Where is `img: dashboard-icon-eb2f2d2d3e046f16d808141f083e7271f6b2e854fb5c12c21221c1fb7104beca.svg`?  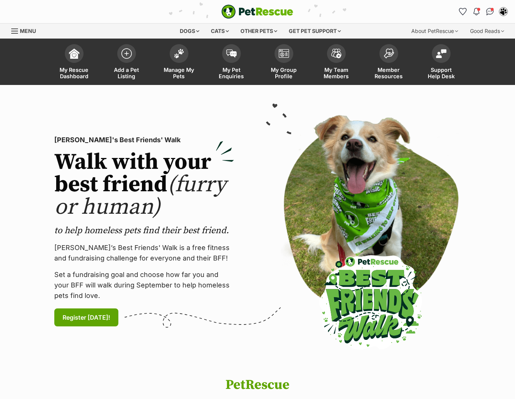
img: dashboard-icon-eb2f2d2d3e046f16d808141f083e7271f6b2e854fb5c12c21221c1fb7104beca.svg is located at coordinates (74, 54).